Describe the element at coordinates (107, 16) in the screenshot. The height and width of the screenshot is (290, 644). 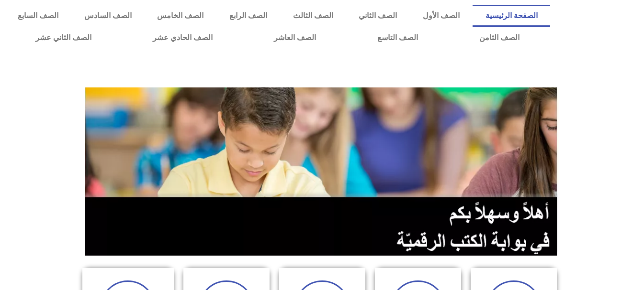
I see `a: الصف السادس` at that location.